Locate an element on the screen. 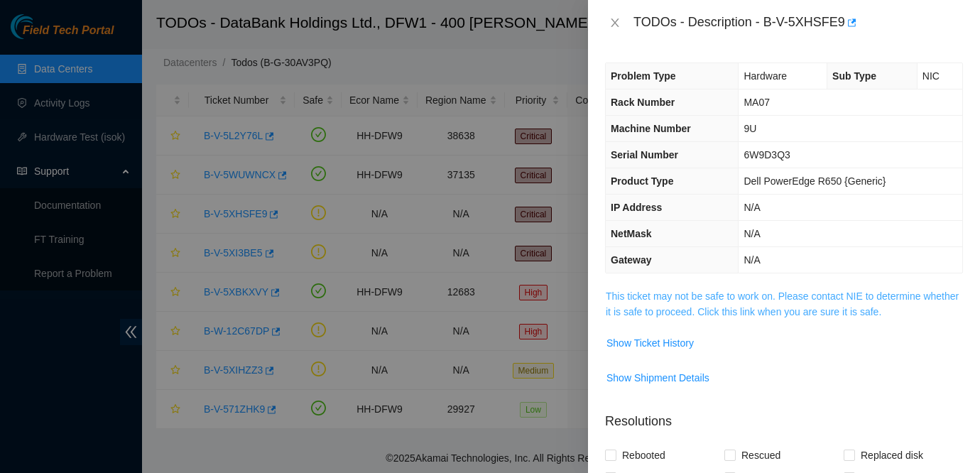 The width and height of the screenshot is (980, 473). span: Dell PowerEdge R650 {Generic} is located at coordinates (815, 181).